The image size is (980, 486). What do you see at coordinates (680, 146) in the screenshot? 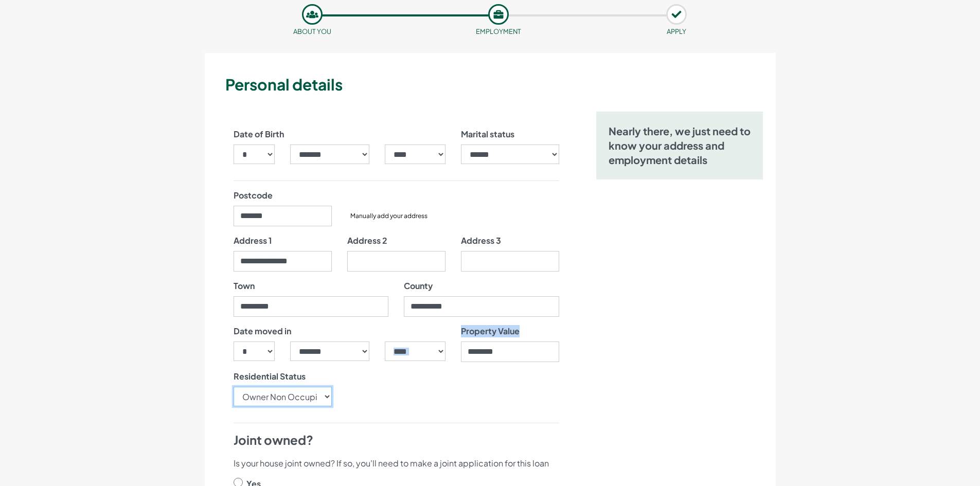
I see `h5: Nearly there, we just need to know your address and employment details` at bounding box center [680, 146].